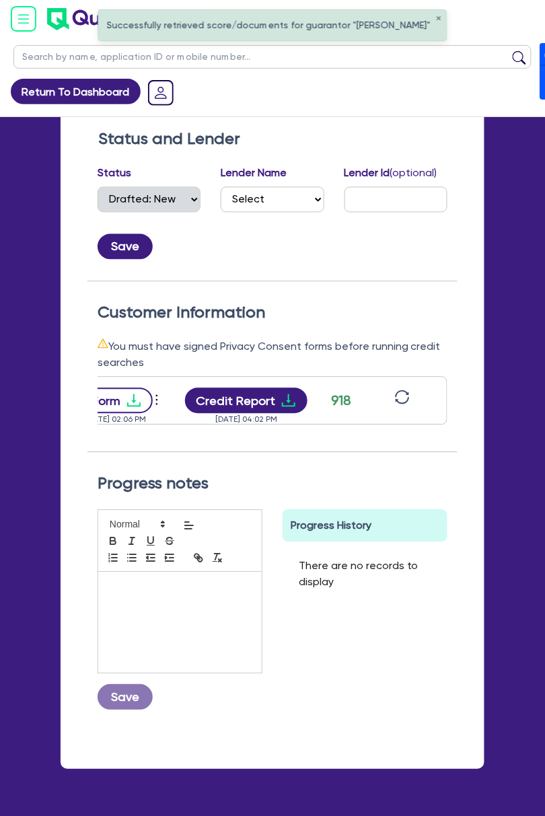 The height and width of the screenshot is (816, 545). What do you see at coordinates (273, 139) in the screenshot?
I see `h2: Status and Lender` at bounding box center [273, 139].